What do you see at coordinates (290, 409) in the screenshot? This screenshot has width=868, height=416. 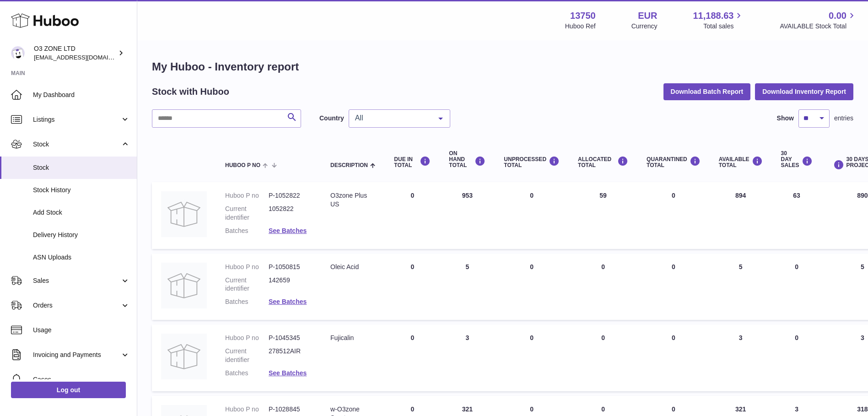 I see `dd: P-1028845` at bounding box center [290, 409].